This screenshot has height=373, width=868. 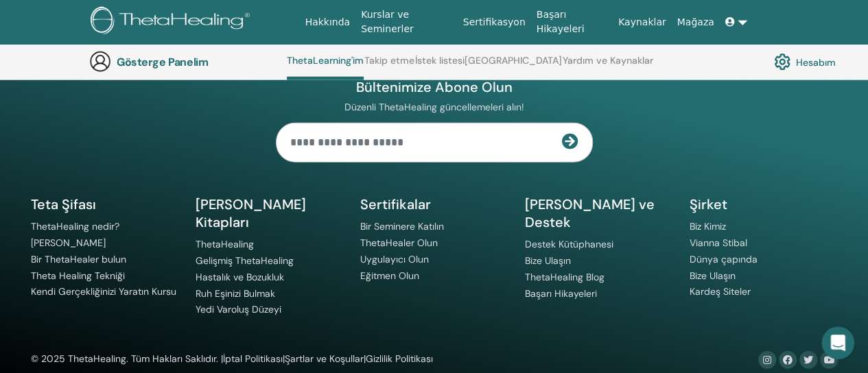 What do you see at coordinates (816, 63) in the screenshot?
I see `font: Hesabım` at bounding box center [816, 63].